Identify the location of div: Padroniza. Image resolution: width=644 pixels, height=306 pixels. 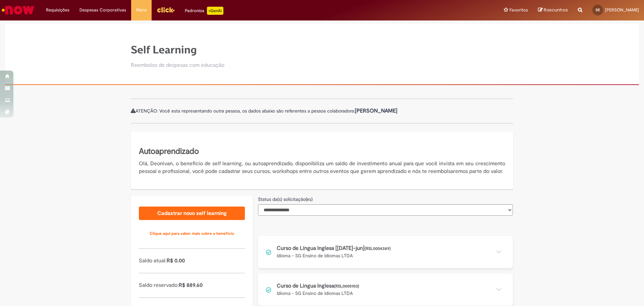
(204, 11).